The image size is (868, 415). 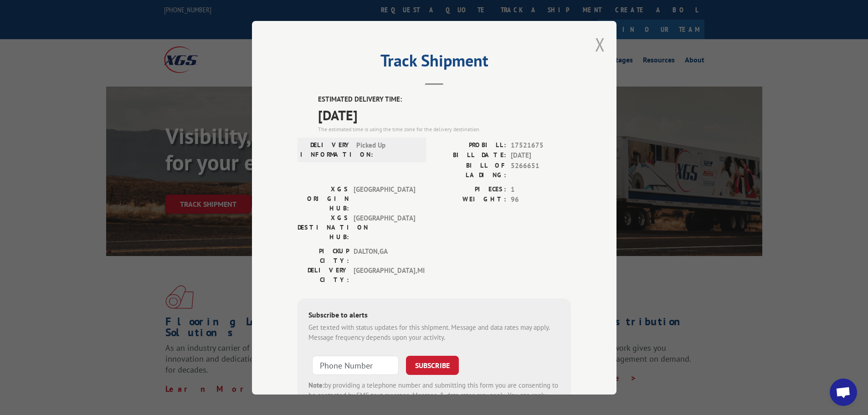 I want to click on label: ESTIMATED DELIVERY TIME:, so click(x=444, y=99).